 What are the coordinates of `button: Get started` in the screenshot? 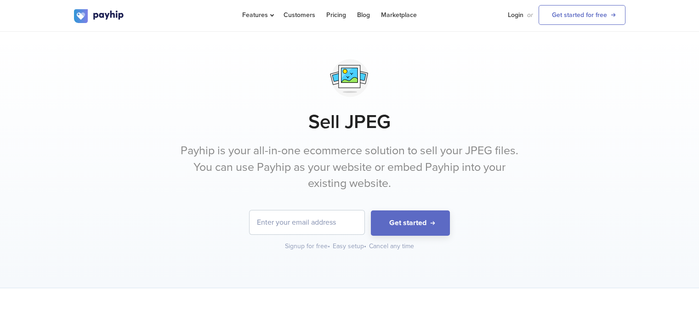 It's located at (411, 223).